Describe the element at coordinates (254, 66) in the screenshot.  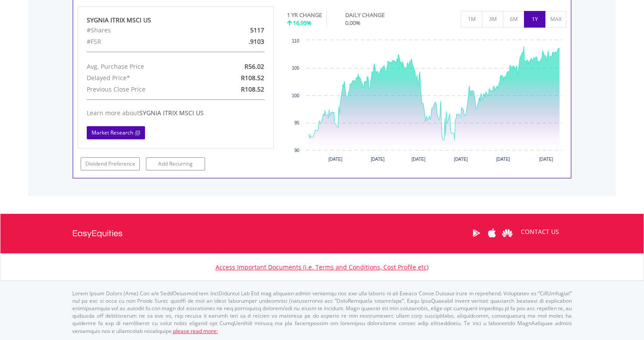
I see `span: R56.02` at that location.